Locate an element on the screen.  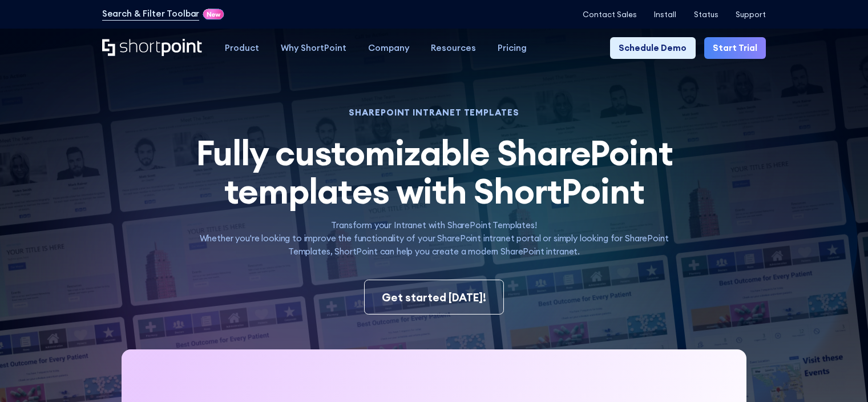
div: Pricing is located at coordinates (512, 48).